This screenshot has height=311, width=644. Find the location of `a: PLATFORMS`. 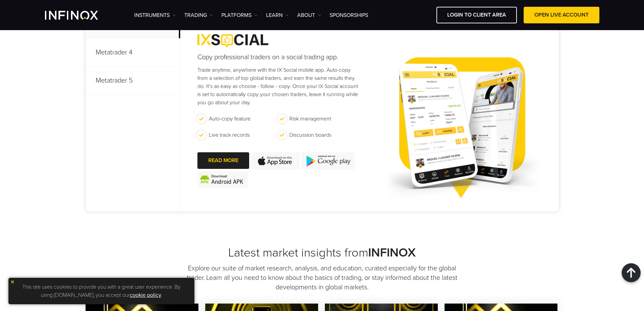

a: PLATFORMS is located at coordinates (240, 15).